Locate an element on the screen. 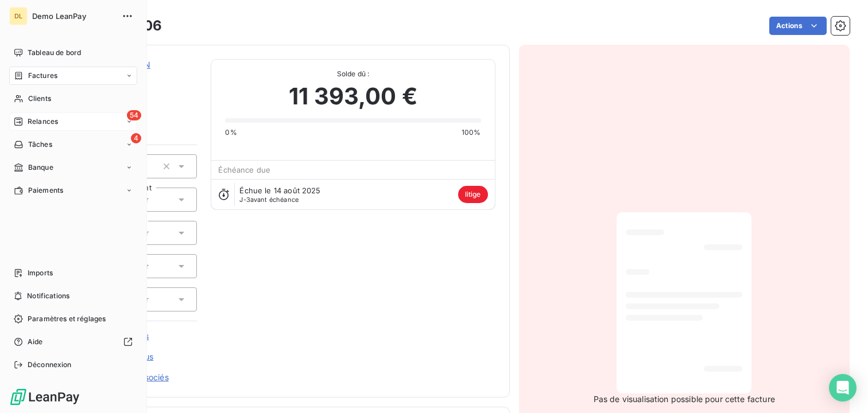 This screenshot has height=413, width=868. span: Relances is located at coordinates (42, 122).